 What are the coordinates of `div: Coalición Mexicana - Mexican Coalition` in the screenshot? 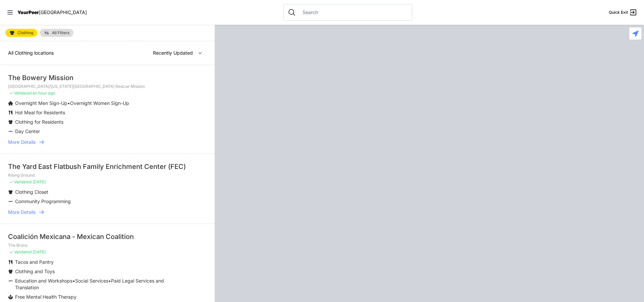 It's located at (108, 237).